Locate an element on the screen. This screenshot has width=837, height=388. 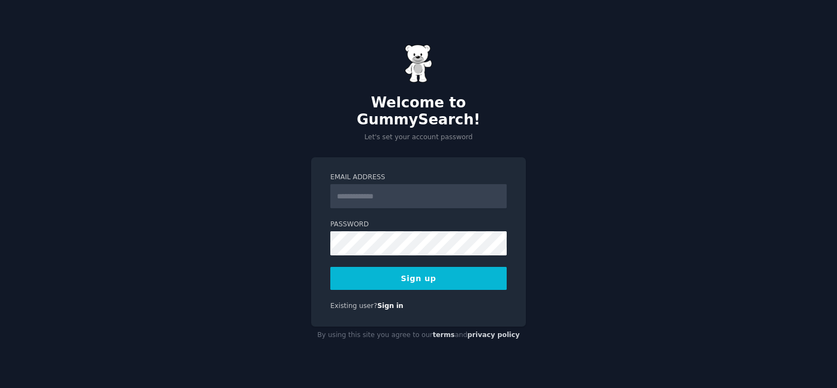
img: Gummy Bear is located at coordinates (419, 64).